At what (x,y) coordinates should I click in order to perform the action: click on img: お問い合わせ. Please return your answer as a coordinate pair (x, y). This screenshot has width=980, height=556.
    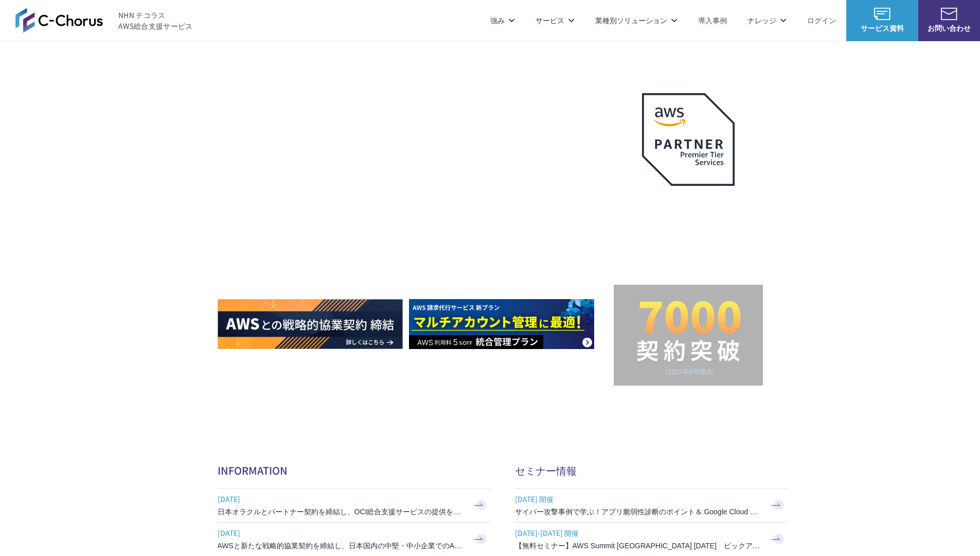
    Looking at the image, I should click on (950, 14).